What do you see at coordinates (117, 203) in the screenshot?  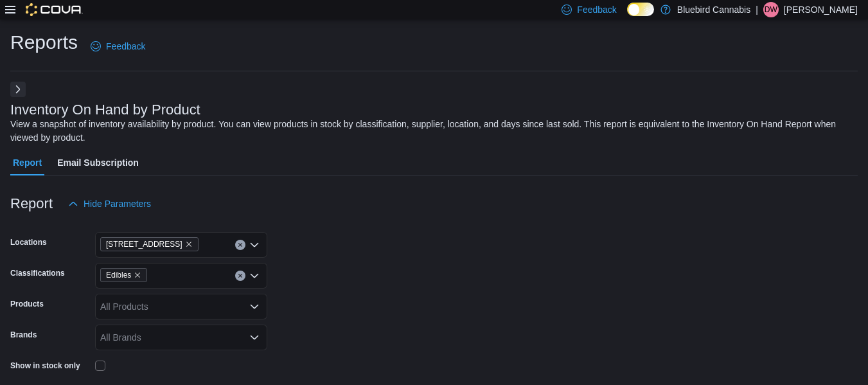 I see `span: Hide Parameters` at bounding box center [117, 203].